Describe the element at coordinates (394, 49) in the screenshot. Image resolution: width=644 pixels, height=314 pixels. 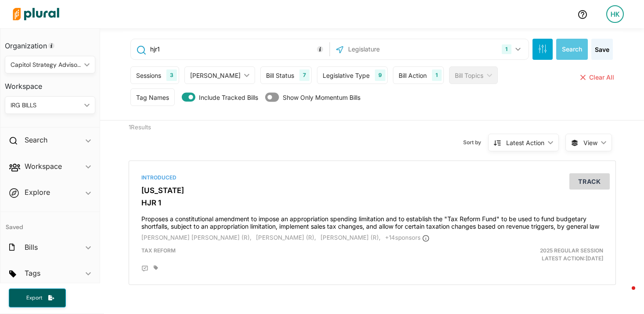
I see `input: Legislature` at that location.